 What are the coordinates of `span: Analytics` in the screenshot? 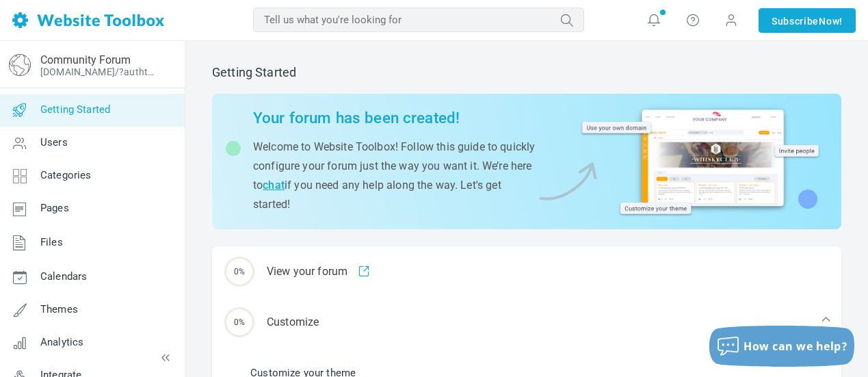 It's located at (62, 343).